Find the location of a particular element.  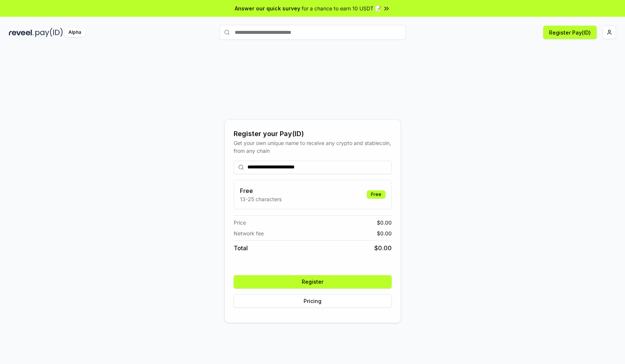

div: Free is located at coordinates (376, 195).